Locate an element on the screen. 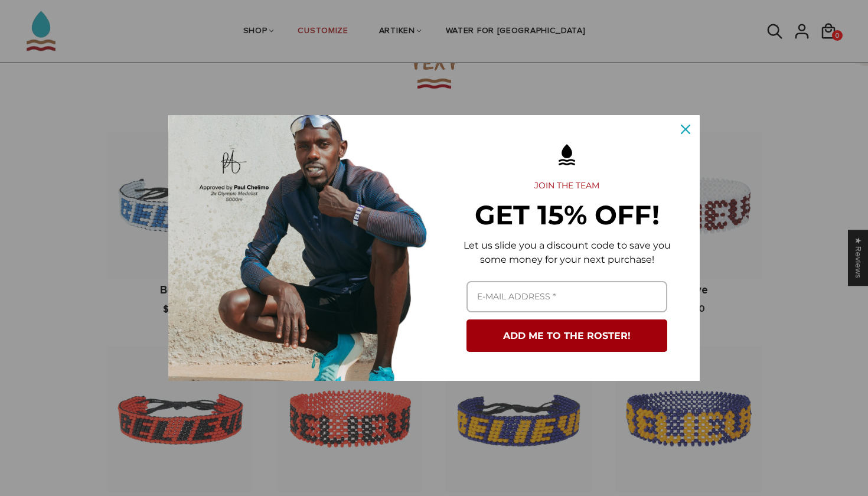 The height and width of the screenshot is (496, 868). strong: GET 15% OFF! is located at coordinates (567, 215).